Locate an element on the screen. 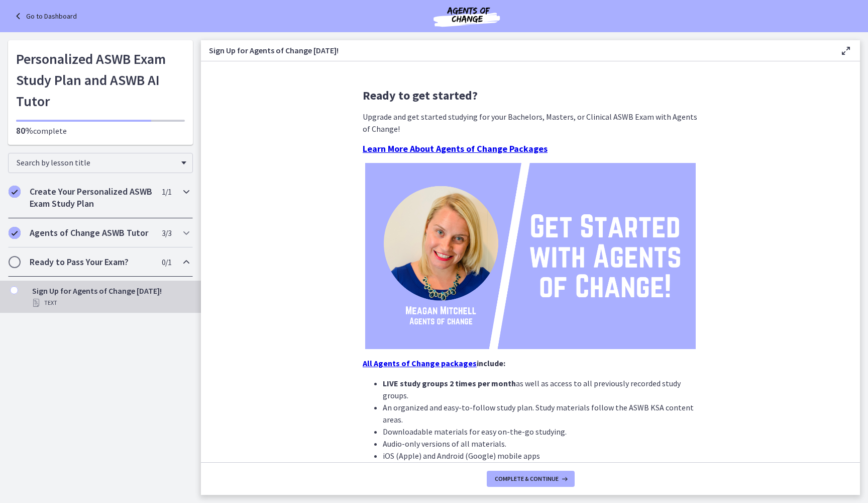 This screenshot has width=868, height=503. a: All Agents of Change packages is located at coordinates (419, 363).